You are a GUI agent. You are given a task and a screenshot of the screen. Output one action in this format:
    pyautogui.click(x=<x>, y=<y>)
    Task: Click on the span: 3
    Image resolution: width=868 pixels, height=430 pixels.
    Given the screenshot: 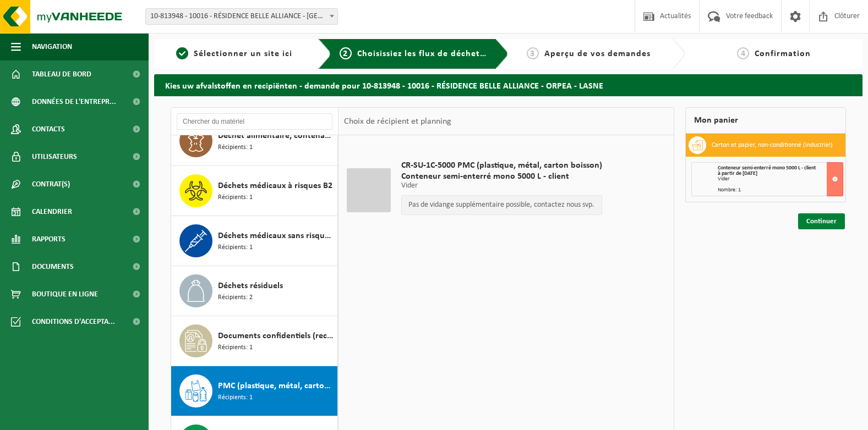 What is the action you would take?
    pyautogui.click(x=533, y=54)
    